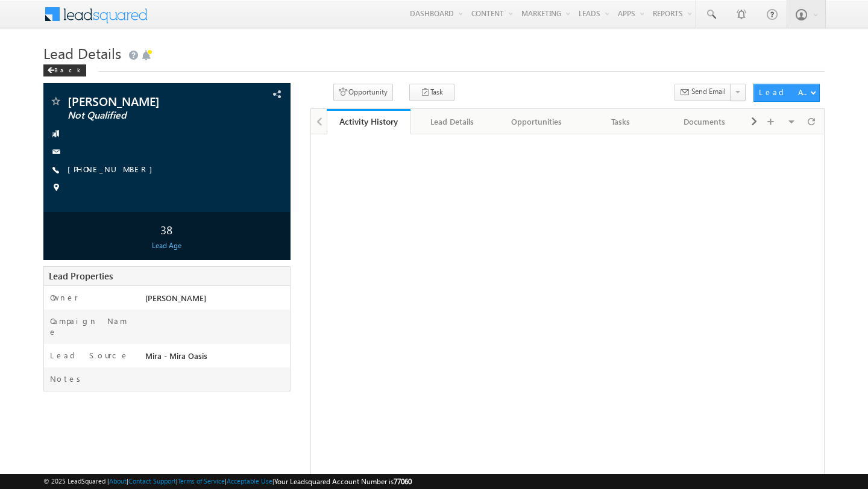 Image resolution: width=868 pixels, height=489 pixels. I want to click on a: Activity History, so click(369, 122).